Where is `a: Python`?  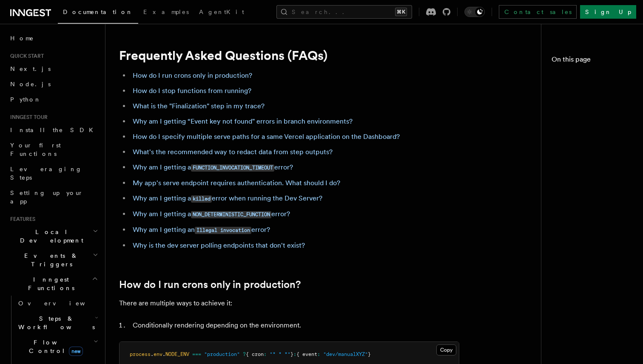 a: Python is located at coordinates (53, 100).